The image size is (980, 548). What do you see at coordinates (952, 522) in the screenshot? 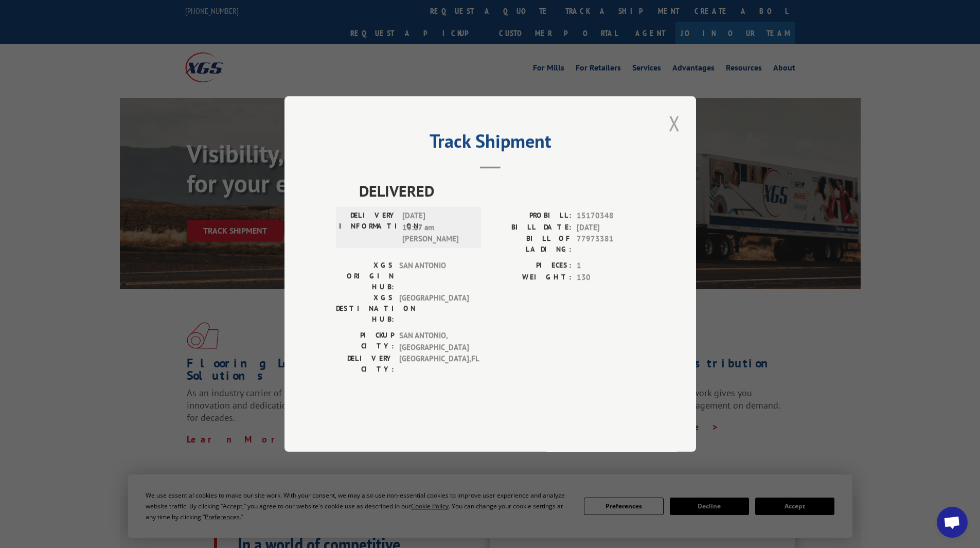
I see `a: Open chat` at bounding box center [952, 522].